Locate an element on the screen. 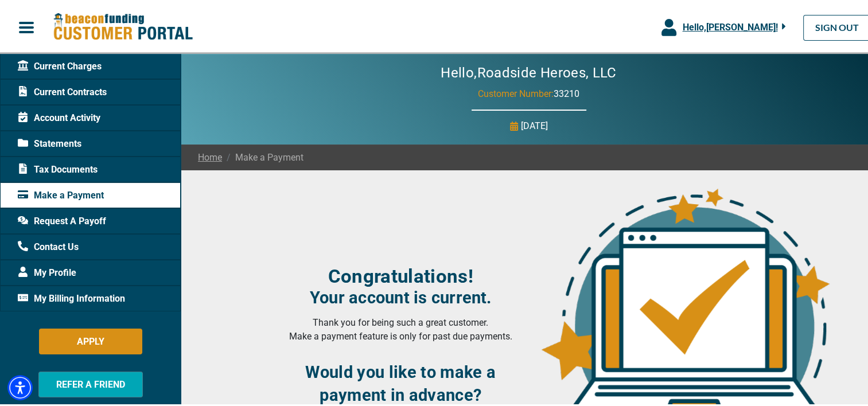 This screenshot has height=406, width=868. h4: Your account is current. is located at coordinates (401, 296).